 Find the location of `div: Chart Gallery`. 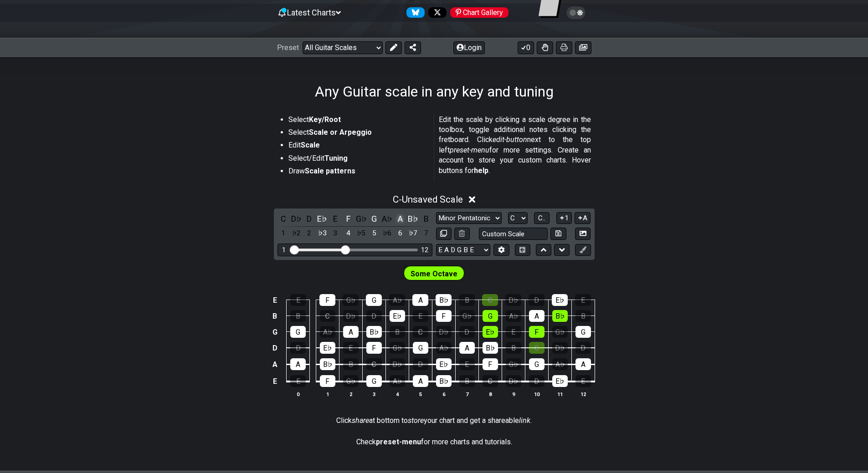

div: Chart Gallery is located at coordinates (479, 12).